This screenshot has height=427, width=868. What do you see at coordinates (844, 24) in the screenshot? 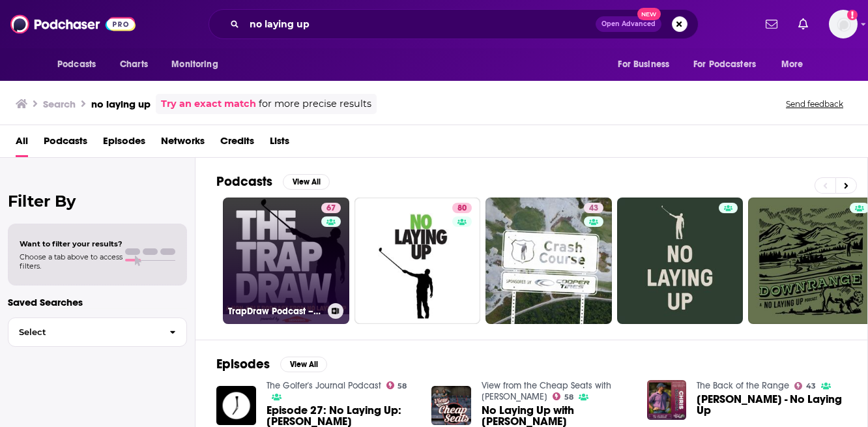
I see `span: Logged in as CommsPodchaser` at bounding box center [844, 24].